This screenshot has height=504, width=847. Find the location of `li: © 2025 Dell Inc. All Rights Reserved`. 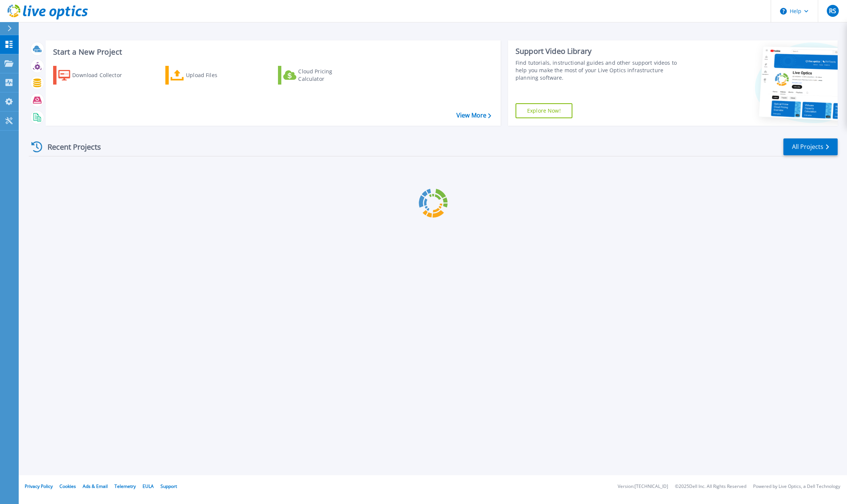

li: © 2025 Dell Inc. All Rights Reserved is located at coordinates (711, 487).